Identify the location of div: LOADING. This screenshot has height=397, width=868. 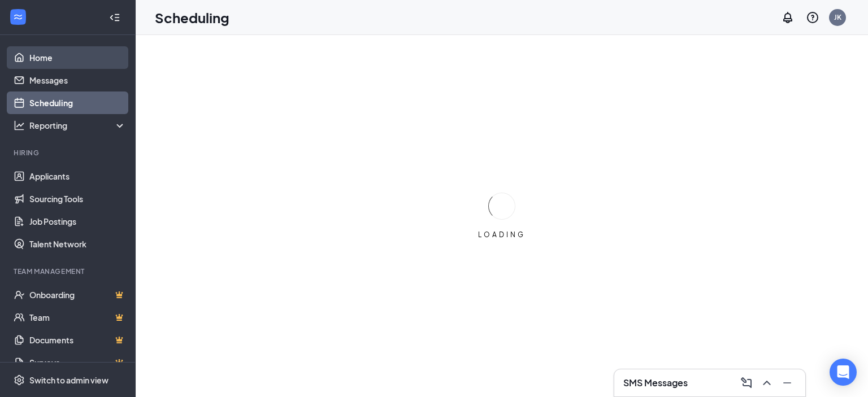
(502, 234).